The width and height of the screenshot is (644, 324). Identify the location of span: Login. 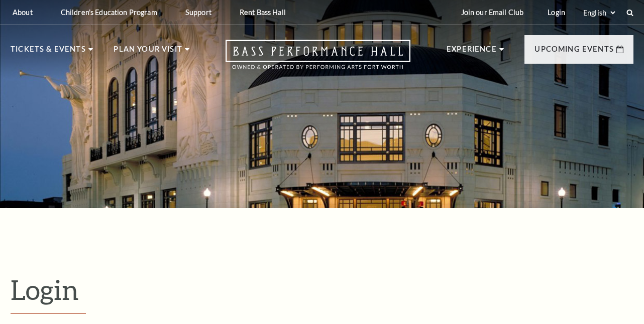
(45, 290).